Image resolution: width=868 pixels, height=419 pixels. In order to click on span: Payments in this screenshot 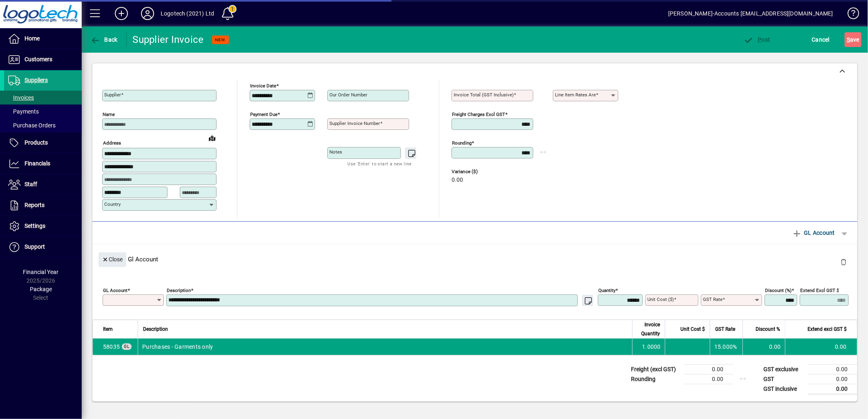, I will do `click(24, 112)`.